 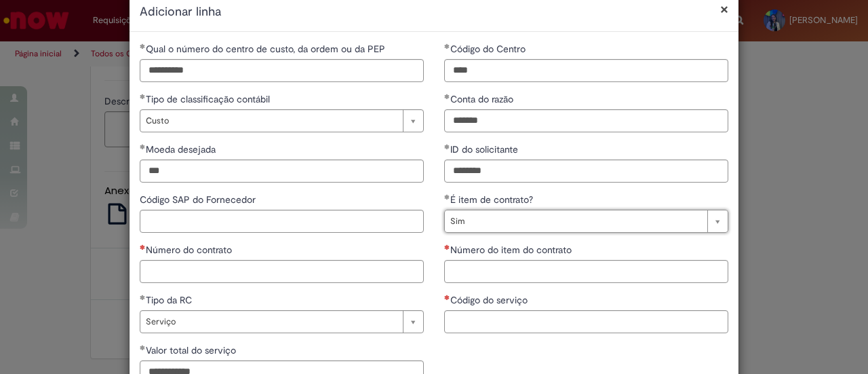 What do you see at coordinates (586, 271) in the screenshot?
I see `input: Número do item do contrato` at bounding box center [586, 271].